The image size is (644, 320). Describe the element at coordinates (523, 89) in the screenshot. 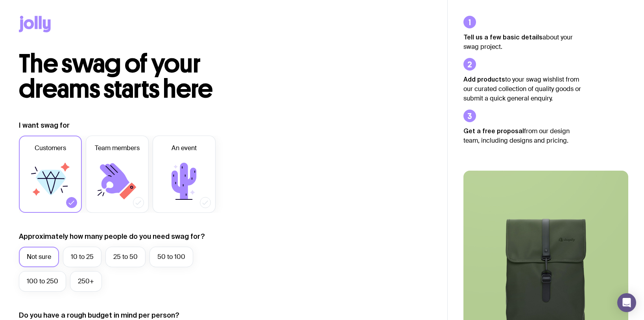

I see `p: to your swag wishlist from our curated collection of quality goods or submit a quick general enqu...` at that location.